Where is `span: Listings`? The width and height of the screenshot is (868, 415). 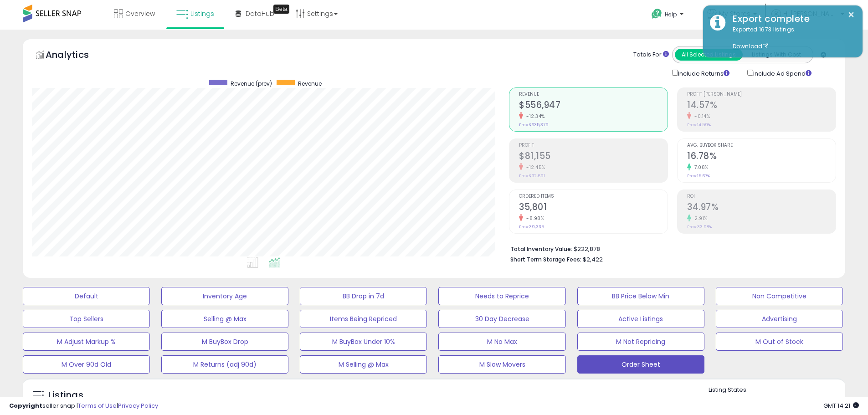 span: Listings is located at coordinates (202, 13).